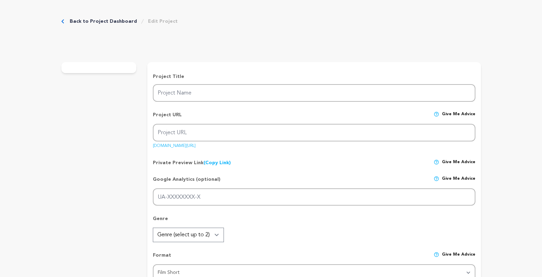  Describe the element at coordinates (163, 21) in the screenshot. I see `a: Edit Project` at that location.